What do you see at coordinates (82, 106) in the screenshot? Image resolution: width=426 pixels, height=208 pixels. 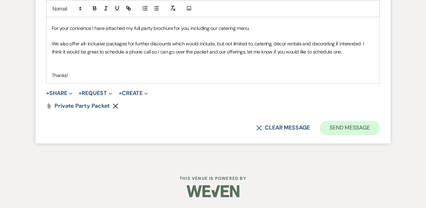 I see `span: Private Party Packet` at bounding box center [82, 106].